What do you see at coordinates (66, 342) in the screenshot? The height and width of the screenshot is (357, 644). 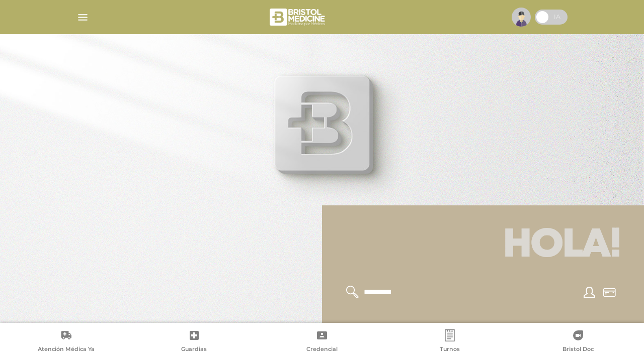 I see `a: Atención Médica Ya` at bounding box center [66, 342].